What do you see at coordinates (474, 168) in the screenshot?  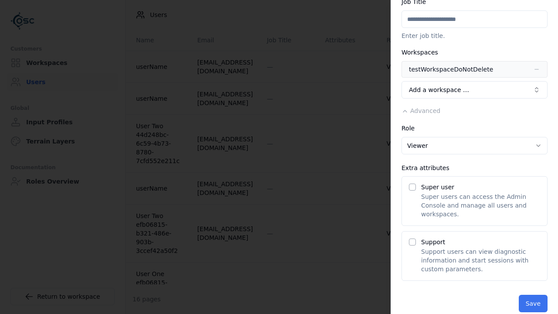 I see `div: Extra attributes` at bounding box center [474, 168].